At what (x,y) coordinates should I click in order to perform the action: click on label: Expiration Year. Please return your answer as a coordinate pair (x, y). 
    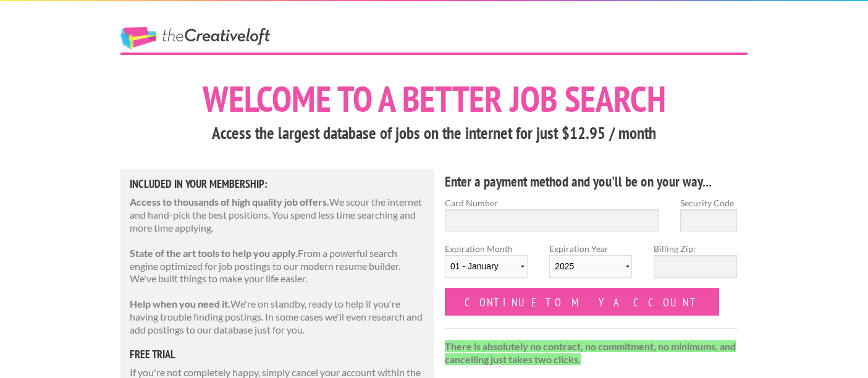
    Looking at the image, I should click on (590, 265).